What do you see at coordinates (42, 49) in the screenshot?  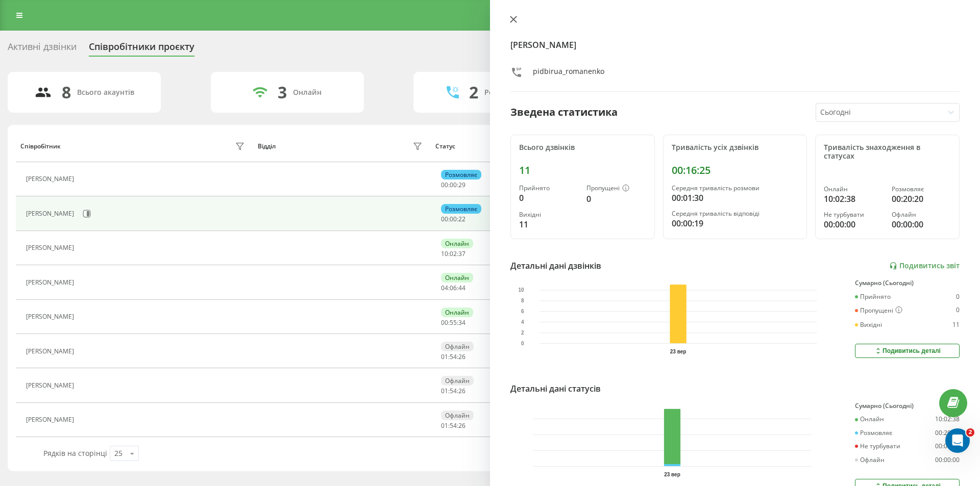 I see `div: Активні дзвінки` at bounding box center [42, 49].